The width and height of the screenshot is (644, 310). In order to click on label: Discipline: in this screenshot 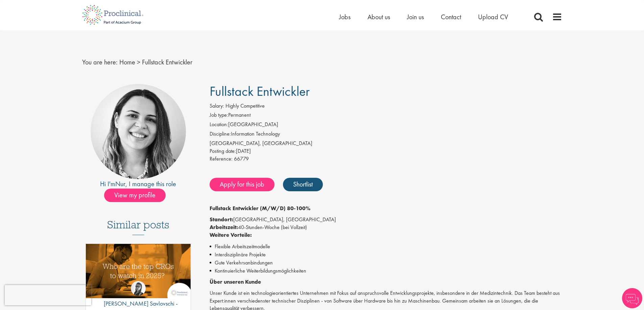, I will do `click(220, 134)`.